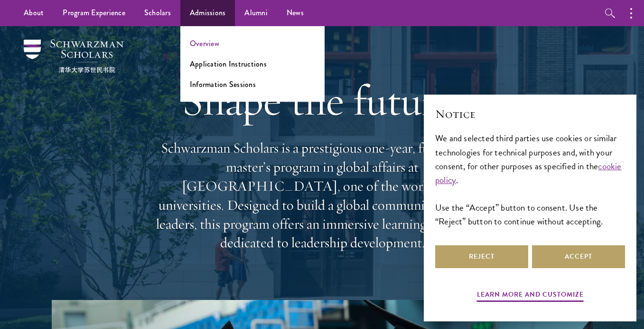 The width and height of the screenshot is (644, 329). I want to click on p: Schwarzman Scholars is a prestigious one-year, fully funded master’s program in global affairs at..., so click(322, 195).